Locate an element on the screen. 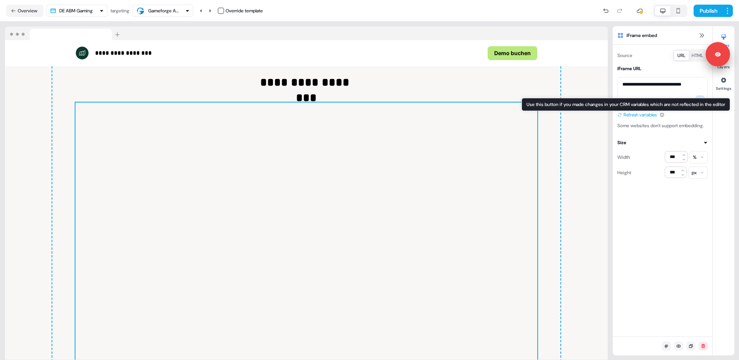  div: targeting is located at coordinates (120, 11).